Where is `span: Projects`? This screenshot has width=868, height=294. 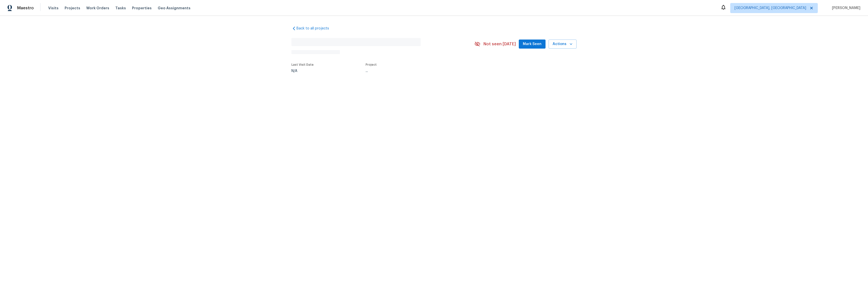 span: Projects is located at coordinates (72, 8).